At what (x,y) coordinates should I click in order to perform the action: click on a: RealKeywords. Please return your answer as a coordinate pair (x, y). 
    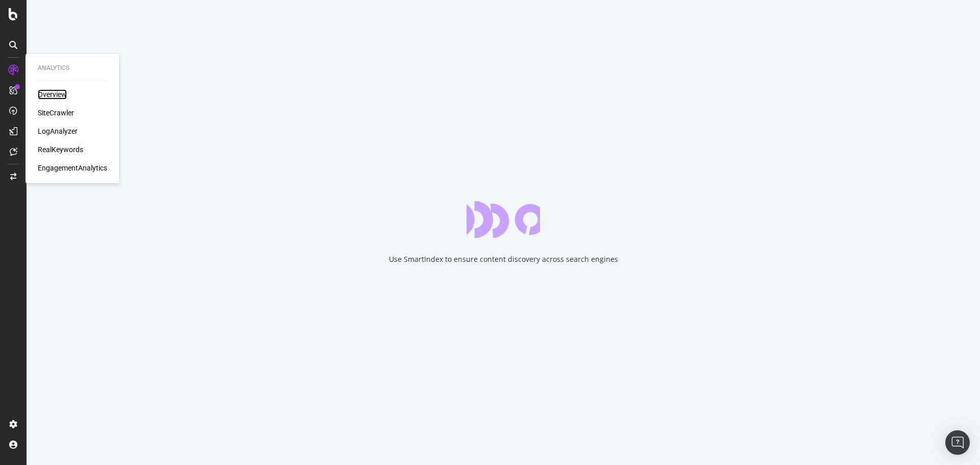
    Looking at the image, I should click on (60, 150).